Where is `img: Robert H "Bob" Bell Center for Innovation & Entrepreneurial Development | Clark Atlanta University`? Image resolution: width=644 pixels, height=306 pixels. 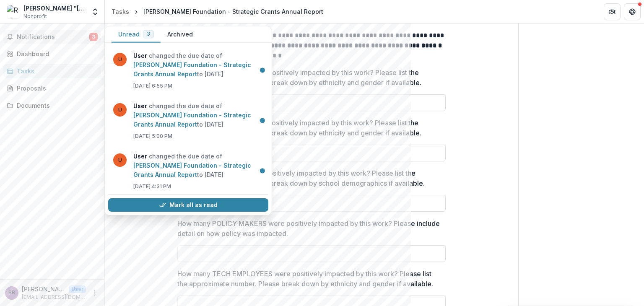 img: Robert H "Bob" Bell Center for Innovation & Entrepreneurial Development | Clark Atlanta University is located at coordinates (14, 12).